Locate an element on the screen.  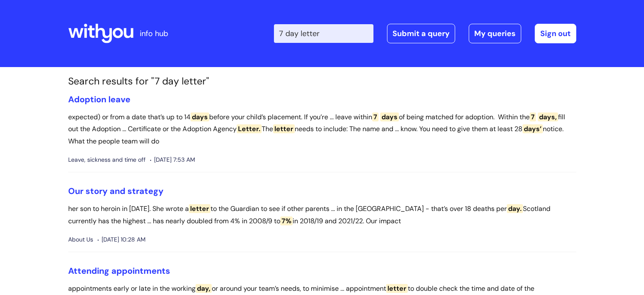
span: days’ is located at coordinates (533, 129).